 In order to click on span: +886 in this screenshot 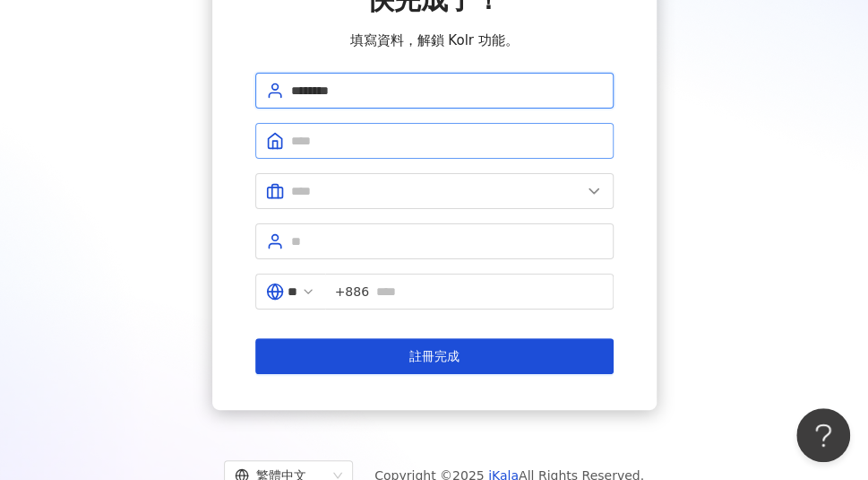, I will do `click(352, 292)`.